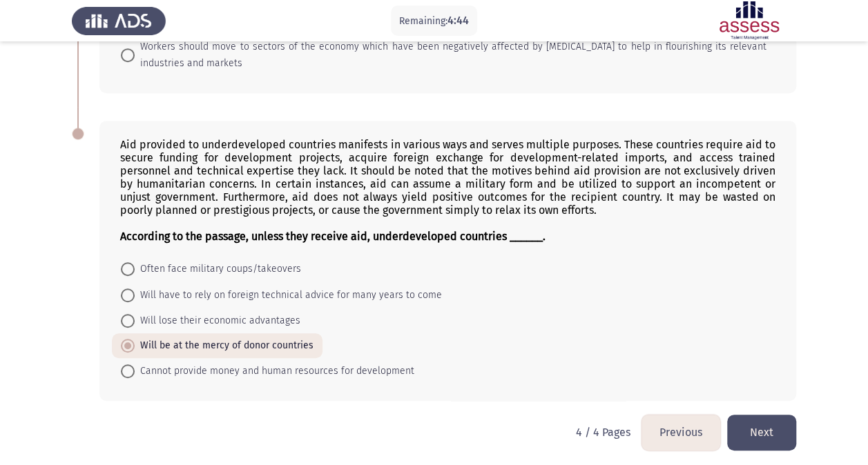 The height and width of the screenshot is (465, 868). What do you see at coordinates (681, 432) in the screenshot?
I see `button: load previous page` at bounding box center [681, 432].